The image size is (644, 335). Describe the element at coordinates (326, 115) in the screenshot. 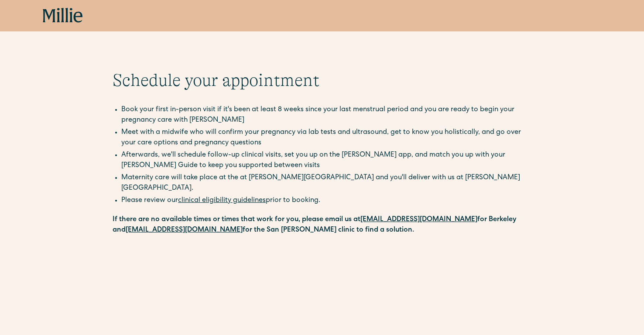

I see `li: Book your first in-person visit if it's been at least 8 weeks since your last menstrual period an...` at that location.